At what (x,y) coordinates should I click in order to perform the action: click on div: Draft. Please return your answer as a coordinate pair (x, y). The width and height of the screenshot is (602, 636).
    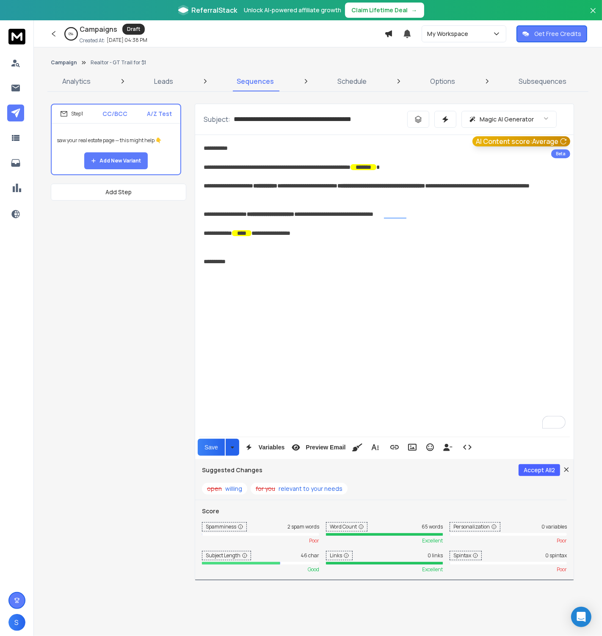
    Looking at the image, I should click on (133, 29).